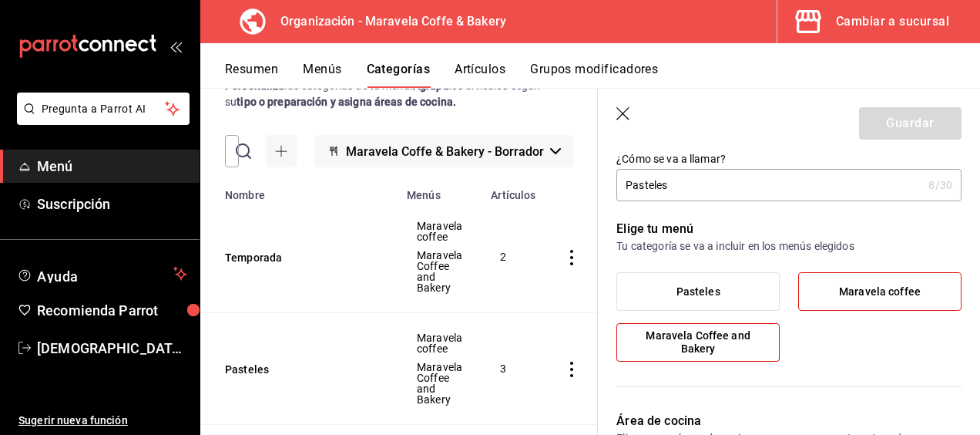 This screenshot has height=435, width=980. I want to click on p: Área de cocina, so click(789, 421).